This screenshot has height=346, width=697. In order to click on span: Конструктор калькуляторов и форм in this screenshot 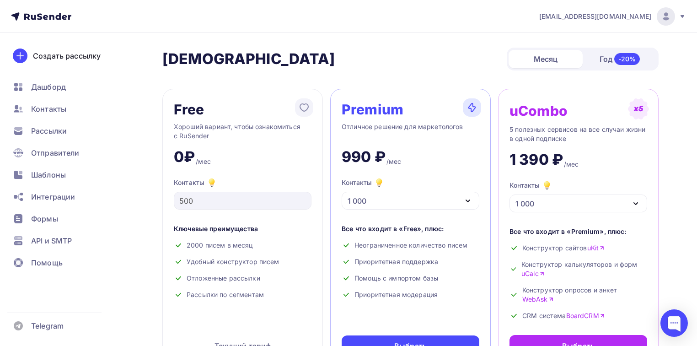, I will do `click(584, 269)`.